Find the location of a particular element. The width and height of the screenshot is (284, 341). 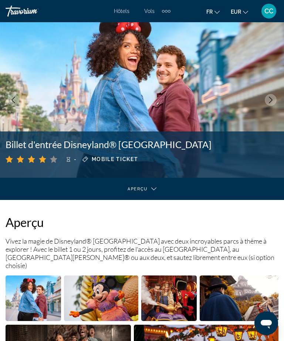

a: Hôtels is located at coordinates (122, 11).